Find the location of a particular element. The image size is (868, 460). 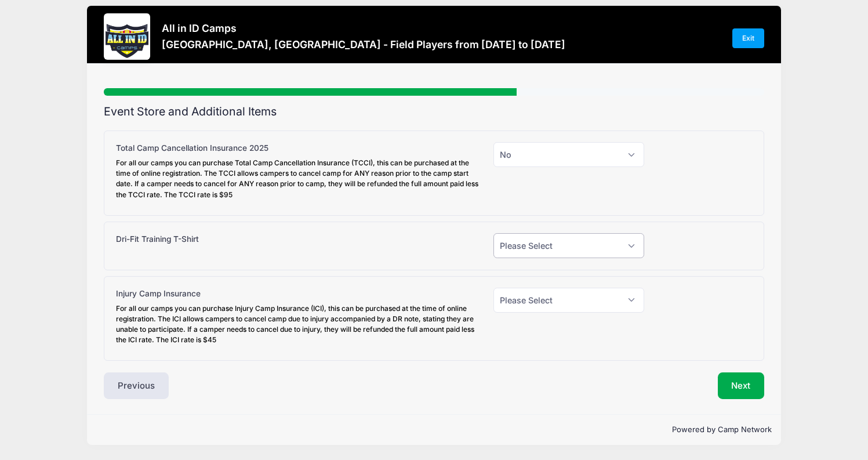

h2: Event Store and Additional Items is located at coordinates (433, 111).